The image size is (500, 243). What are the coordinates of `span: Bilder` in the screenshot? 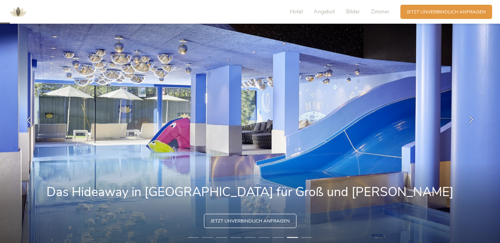 It's located at (353, 11).